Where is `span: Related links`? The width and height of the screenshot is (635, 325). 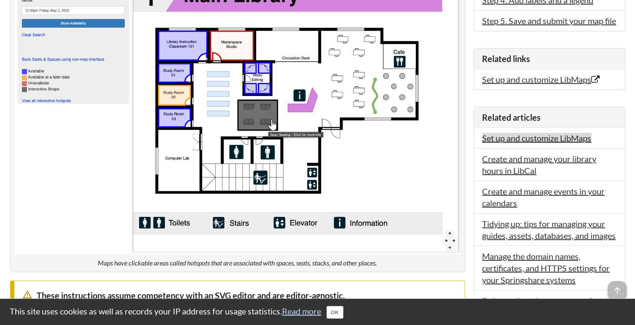
span: Related links is located at coordinates (507, 59).